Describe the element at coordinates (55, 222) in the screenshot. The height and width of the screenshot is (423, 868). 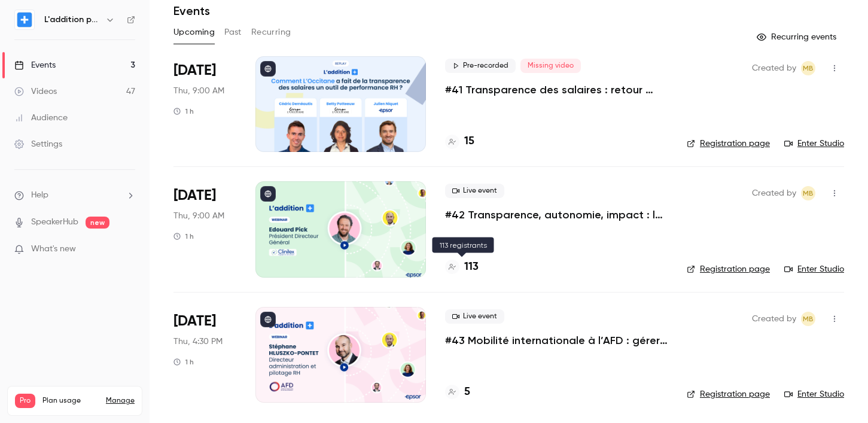
I see `a: SpeakerHub` at that location.